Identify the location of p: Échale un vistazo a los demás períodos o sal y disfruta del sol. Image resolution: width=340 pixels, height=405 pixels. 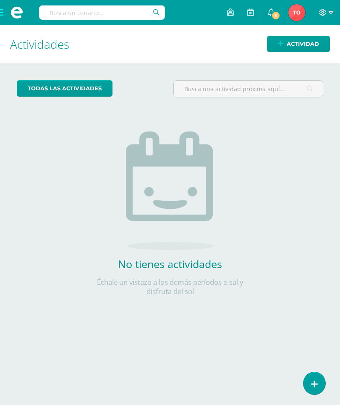
(170, 287).